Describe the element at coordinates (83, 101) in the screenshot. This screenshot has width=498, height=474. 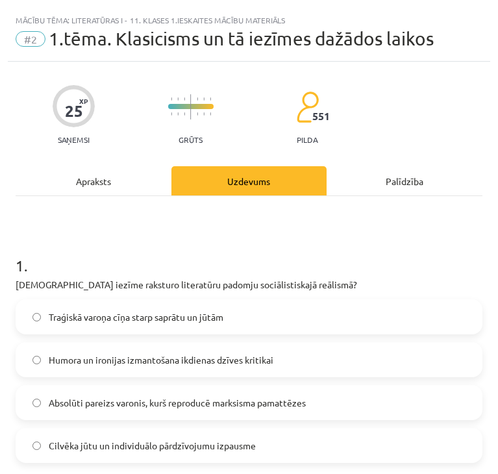
I see `span: XP` at that location.